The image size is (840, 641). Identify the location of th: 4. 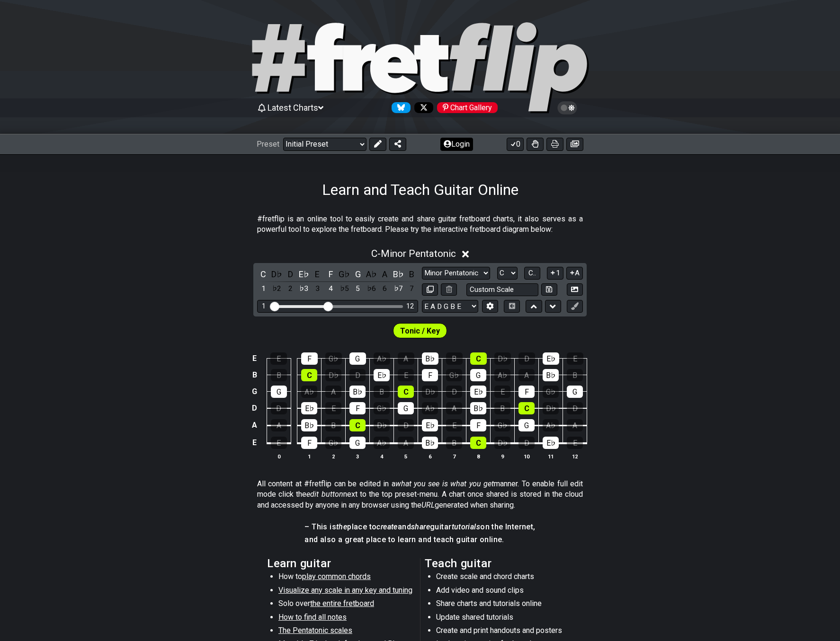
(381, 456).